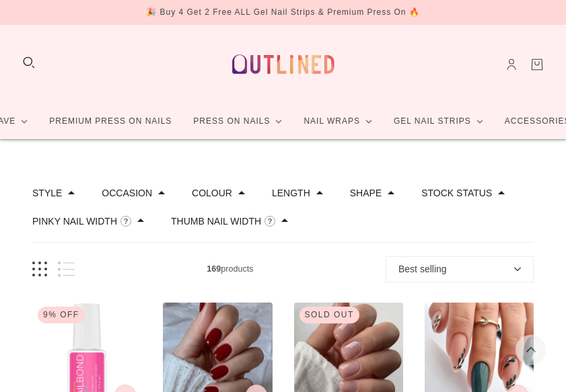 The height and width of the screenshot is (392, 566). I want to click on button: Filter by Colour, so click(212, 193).